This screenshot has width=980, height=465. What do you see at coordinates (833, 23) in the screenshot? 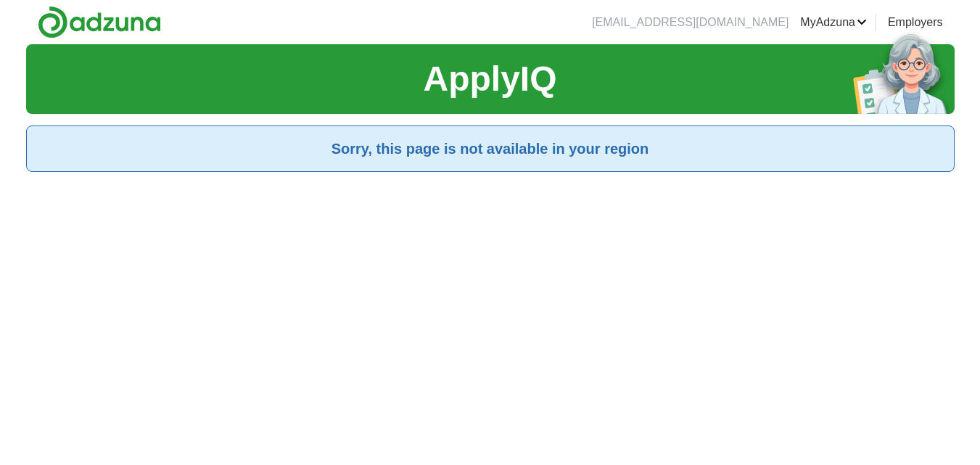
I see `a: MyAdzuna` at bounding box center [833, 23].